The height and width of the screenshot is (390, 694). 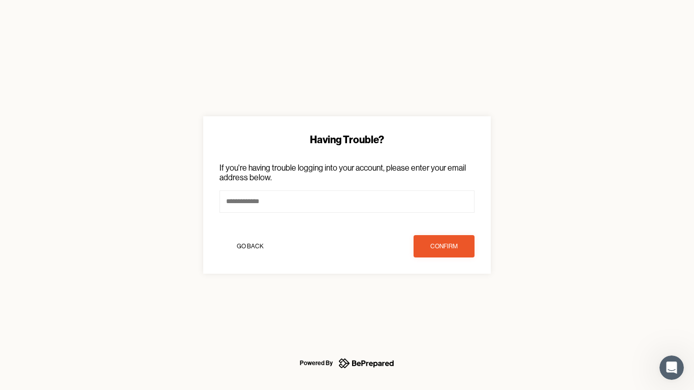 What do you see at coordinates (444, 246) in the screenshot?
I see `button: confirm` at bounding box center [444, 246].